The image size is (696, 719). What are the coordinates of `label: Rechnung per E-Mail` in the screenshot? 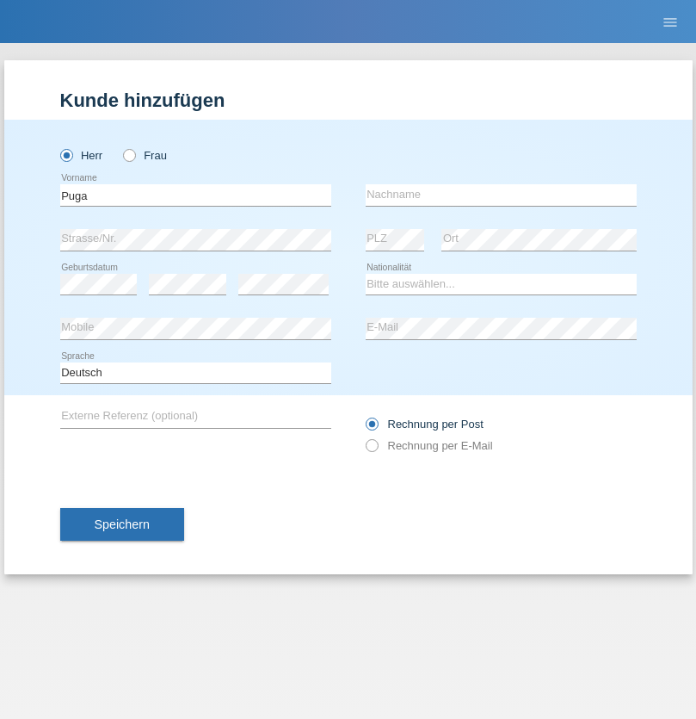 It's located at (429, 445).